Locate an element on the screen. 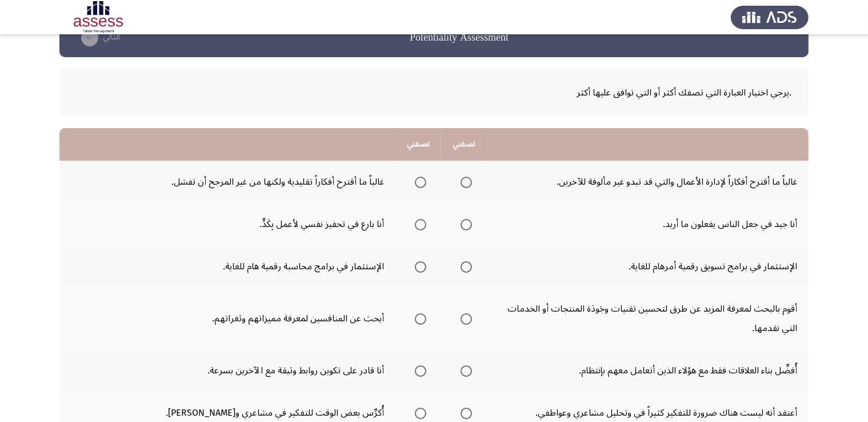  td: أنا قادر على تكوين روابط وثيقة مع الآخرين بسرعة. is located at coordinates (227, 371).